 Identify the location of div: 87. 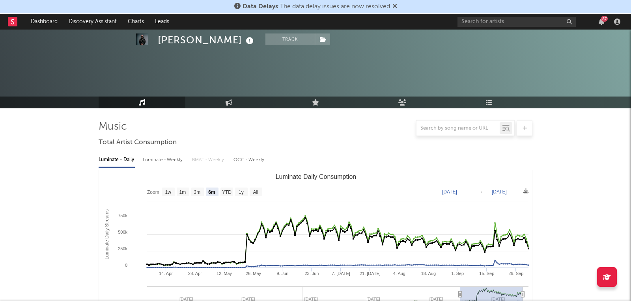
(604, 19).